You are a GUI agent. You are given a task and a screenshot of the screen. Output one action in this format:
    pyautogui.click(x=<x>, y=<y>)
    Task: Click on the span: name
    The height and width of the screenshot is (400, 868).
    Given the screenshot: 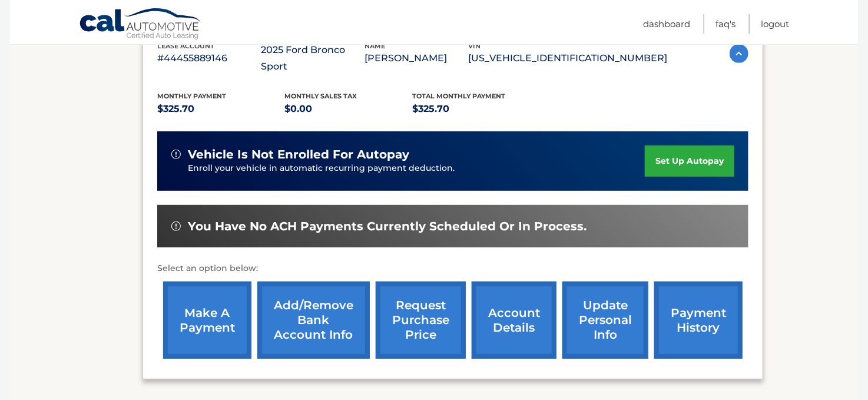 What is the action you would take?
    pyautogui.click(x=374, y=46)
    